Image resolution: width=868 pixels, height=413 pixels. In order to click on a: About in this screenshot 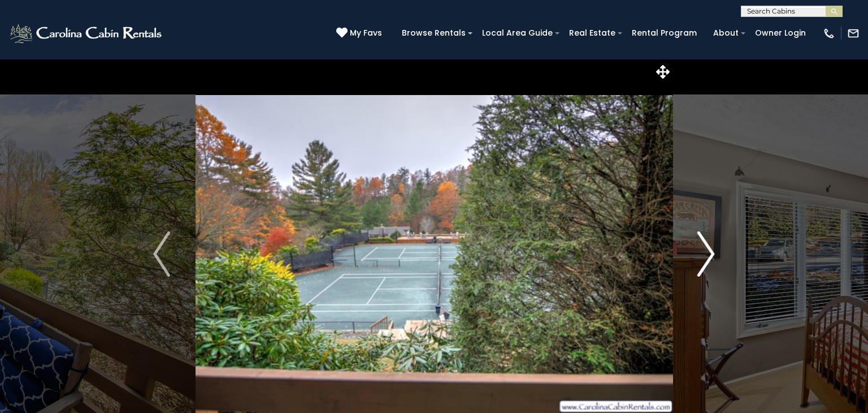, I will do `click(726, 33)`.